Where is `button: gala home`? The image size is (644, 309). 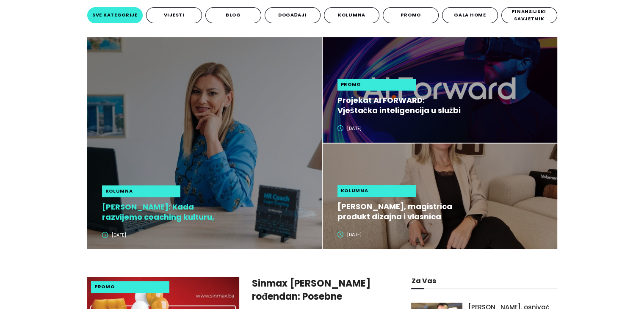 button: gala home is located at coordinates (470, 15).